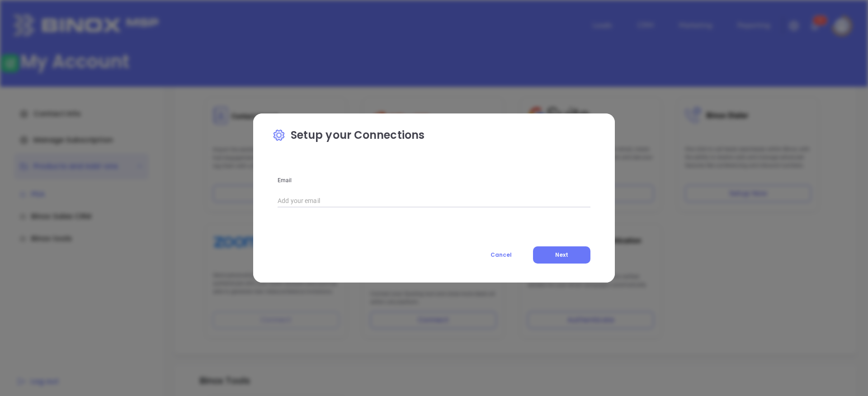  Describe the element at coordinates (562, 254) in the screenshot. I see `span: Next` at that location.